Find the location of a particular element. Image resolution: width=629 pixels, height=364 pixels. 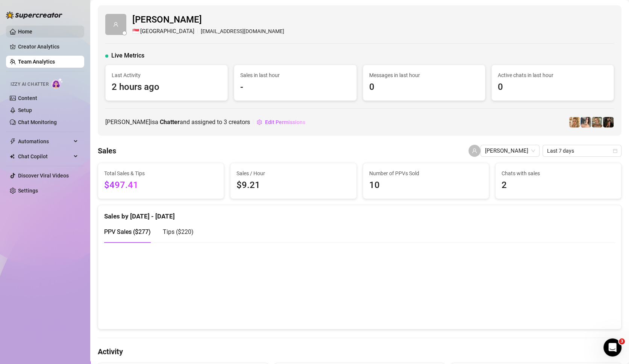

span: thunderbolt is located at coordinates (13, 141).